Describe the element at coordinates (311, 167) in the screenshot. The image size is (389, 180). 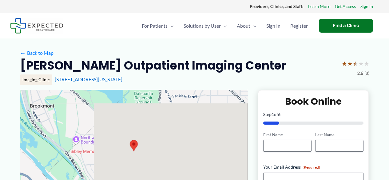
I see `span: (Required)` at that location.